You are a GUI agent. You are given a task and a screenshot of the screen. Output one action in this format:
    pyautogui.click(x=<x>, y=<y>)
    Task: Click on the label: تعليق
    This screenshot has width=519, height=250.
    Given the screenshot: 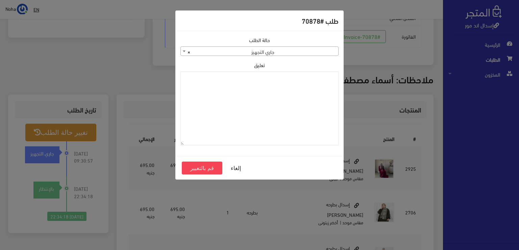 What is the action you would take?
    pyautogui.click(x=260, y=65)
    